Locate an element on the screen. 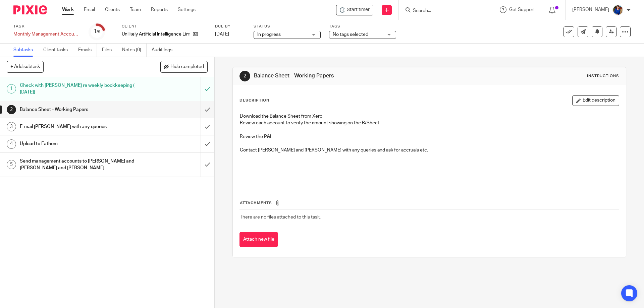 The width and height of the screenshot is (644, 308). button: + Add subtask is located at coordinates (25, 67).